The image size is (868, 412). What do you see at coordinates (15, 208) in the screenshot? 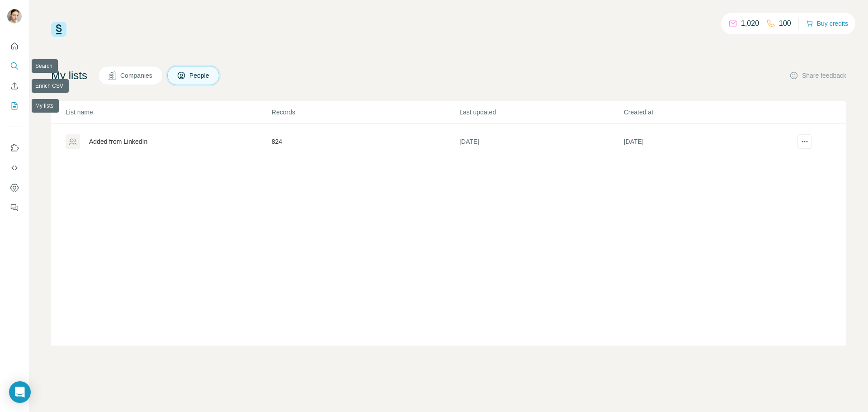
I see `button: Feedback` at bounding box center [15, 208].